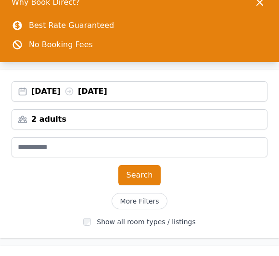 The height and width of the screenshot is (256, 279). Describe the element at coordinates (71, 25) in the screenshot. I see `p: Best Rate Guaranteed` at that location.